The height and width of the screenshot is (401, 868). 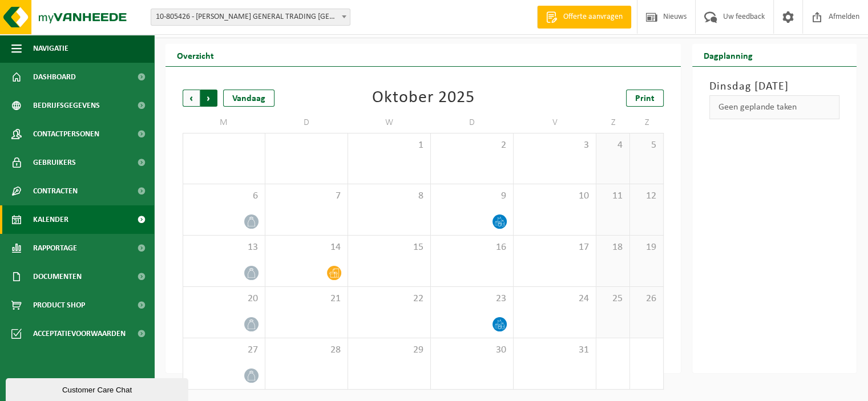 What do you see at coordinates (58, 305) in the screenshot?
I see `span: Product Shop` at bounding box center [58, 305].